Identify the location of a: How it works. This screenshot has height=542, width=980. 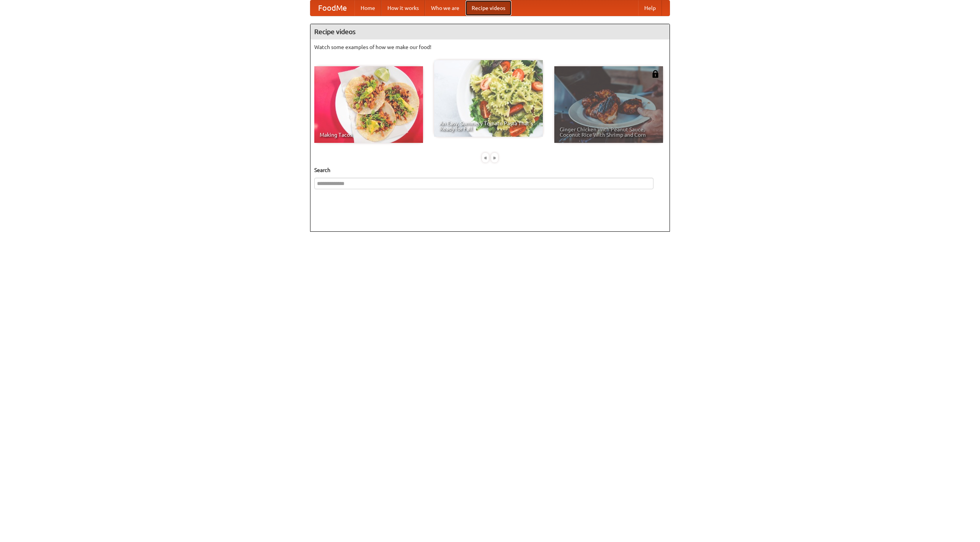
(403, 8).